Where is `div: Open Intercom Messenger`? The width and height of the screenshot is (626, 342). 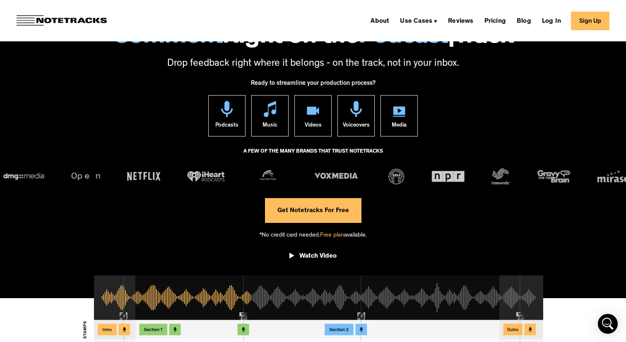 div: Open Intercom Messenger is located at coordinates (608, 324).